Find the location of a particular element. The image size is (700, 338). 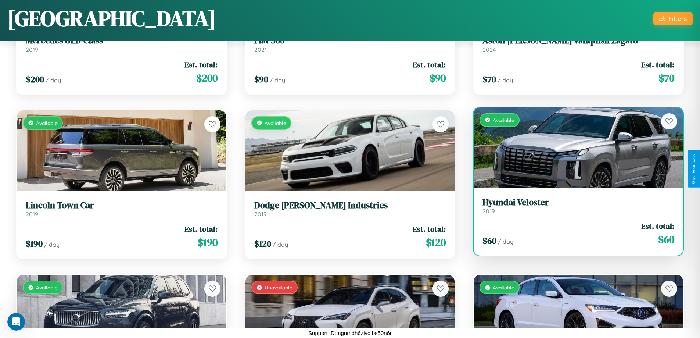

a: Lincoln Town Car2019 is located at coordinates (122, 209).